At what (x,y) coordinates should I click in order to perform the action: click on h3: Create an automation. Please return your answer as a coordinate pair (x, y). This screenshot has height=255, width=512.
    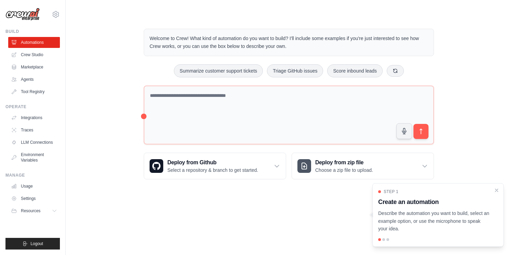
    Looking at the image, I should click on (434, 202).